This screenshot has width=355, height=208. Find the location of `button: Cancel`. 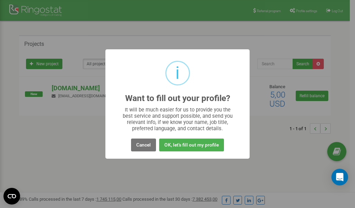

button: Cancel is located at coordinates (144, 145).